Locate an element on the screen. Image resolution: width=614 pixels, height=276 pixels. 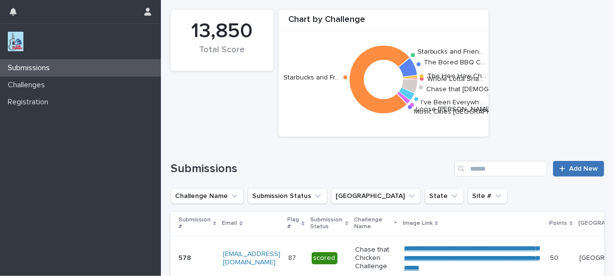
p: Submissions is located at coordinates (31, 68).